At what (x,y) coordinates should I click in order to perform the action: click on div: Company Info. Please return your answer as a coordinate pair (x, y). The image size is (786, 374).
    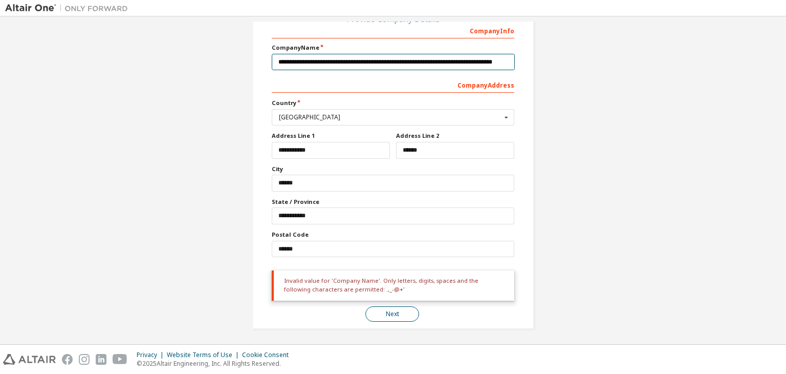
    Looking at the image, I should click on (393, 30).